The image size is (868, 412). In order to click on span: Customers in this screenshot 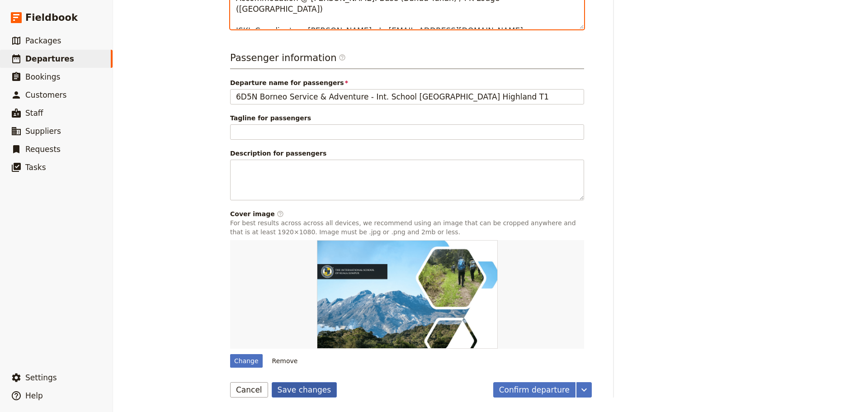, I will do `click(45, 95)`.